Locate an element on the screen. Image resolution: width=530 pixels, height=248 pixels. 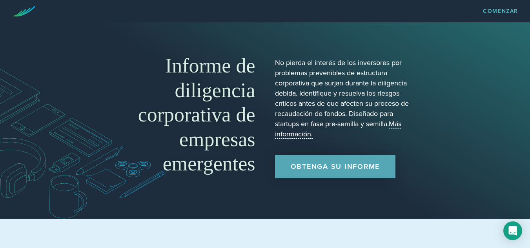
div: Open Intercom Messenger is located at coordinates (513, 231).